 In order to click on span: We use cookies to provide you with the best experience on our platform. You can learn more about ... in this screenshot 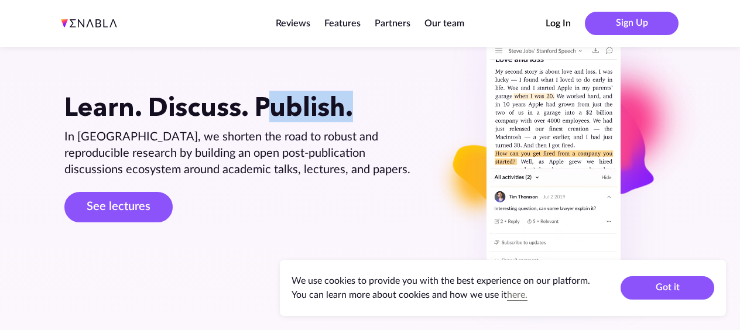, I will do `click(441, 288)`.